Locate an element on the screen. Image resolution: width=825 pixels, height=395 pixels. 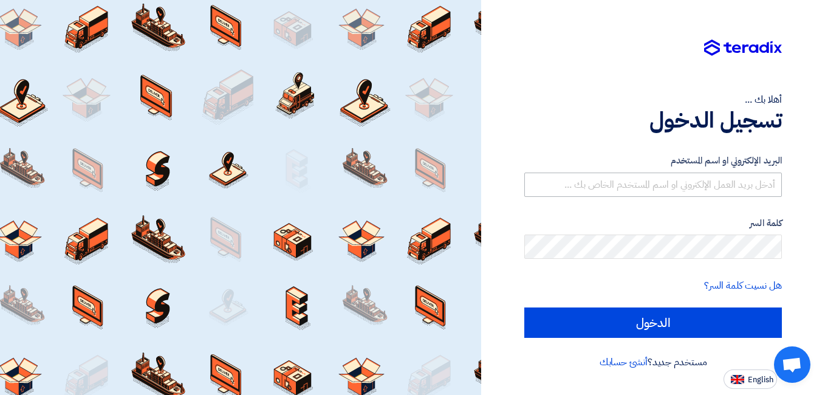
a: أنشئ حسابك is located at coordinates (623, 362).